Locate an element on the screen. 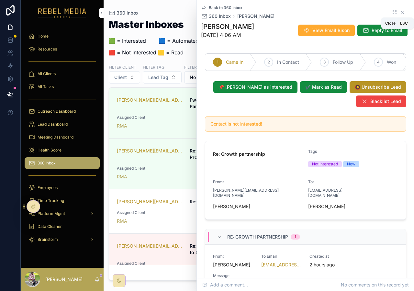 This screenshot has height=291, width=414. h1: Master Inboxes is located at coordinates (161, 24).